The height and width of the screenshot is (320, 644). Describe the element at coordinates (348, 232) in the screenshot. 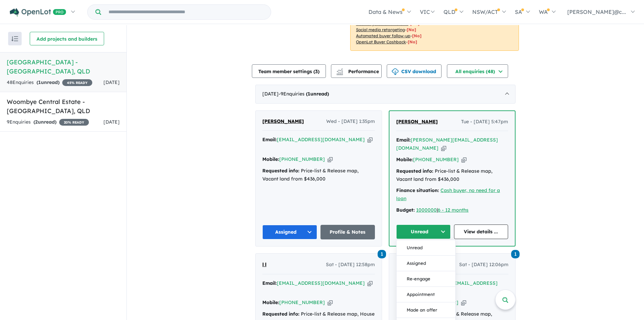

I see `a: Profile & Notes` at that location.